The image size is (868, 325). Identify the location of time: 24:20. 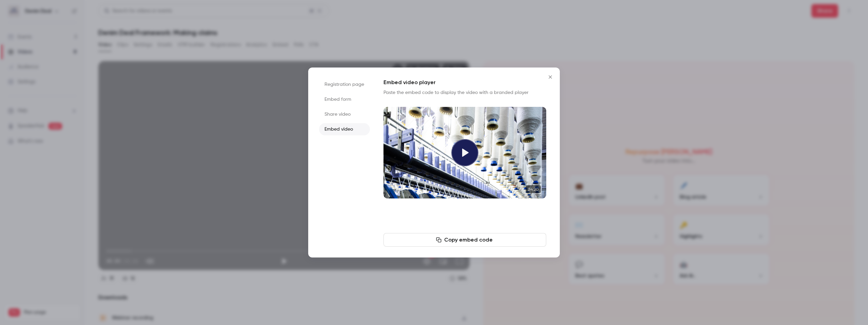
(533, 189).